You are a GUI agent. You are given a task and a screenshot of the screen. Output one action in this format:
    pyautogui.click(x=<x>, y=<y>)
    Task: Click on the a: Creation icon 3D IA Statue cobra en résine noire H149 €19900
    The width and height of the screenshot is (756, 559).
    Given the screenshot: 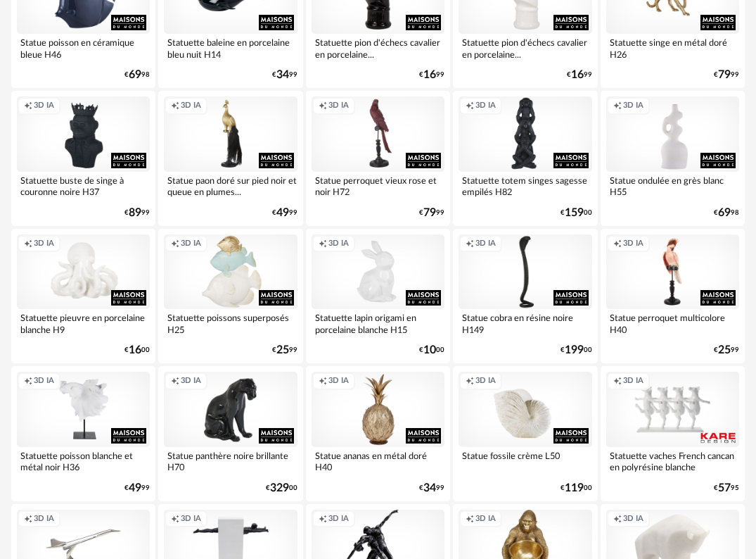 What is the action you would take?
    pyautogui.click(x=525, y=296)
    